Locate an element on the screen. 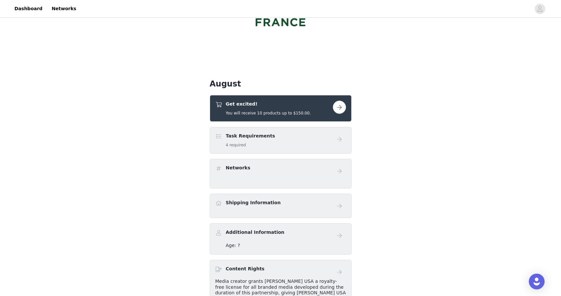  h1: August is located at coordinates (281, 84).